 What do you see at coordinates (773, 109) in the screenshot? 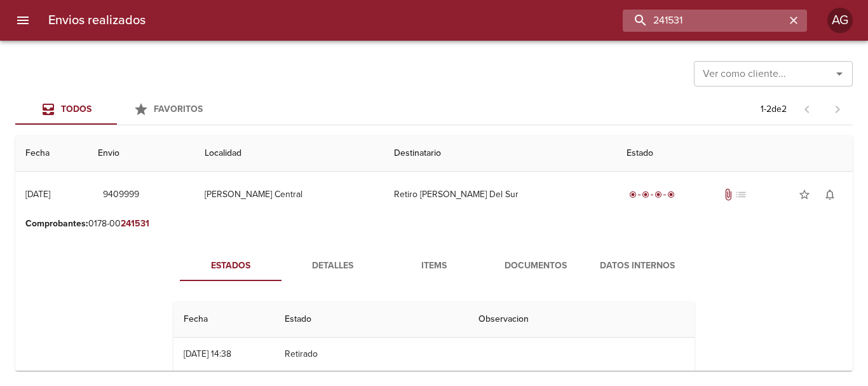
I see `p: 1 - 2 de 2` at bounding box center [773, 109].